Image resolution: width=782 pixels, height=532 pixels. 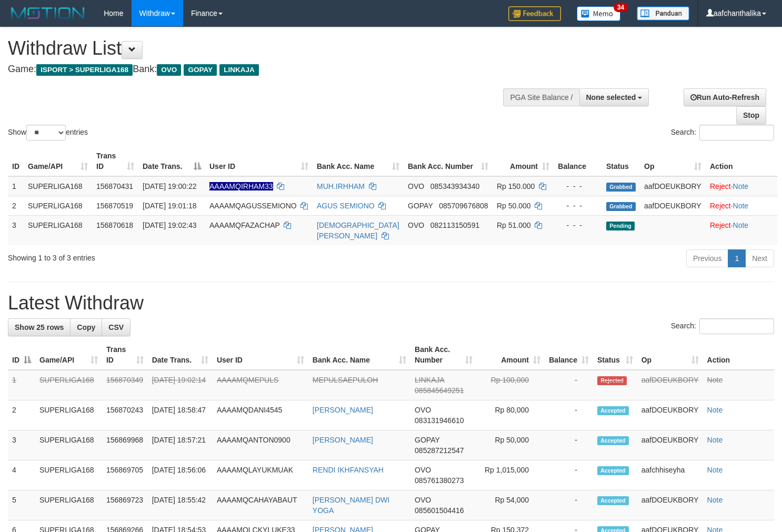 I want to click on a: Next, so click(x=760, y=258).